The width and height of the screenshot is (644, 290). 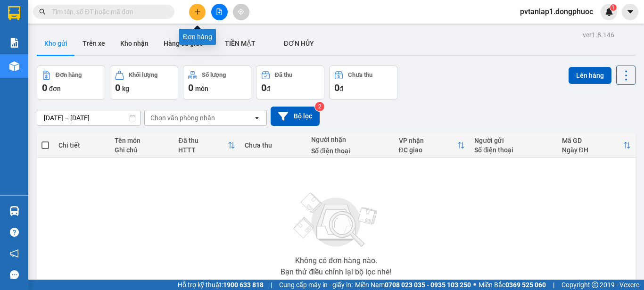 What do you see at coordinates (429, 141) in the screenshot?
I see `div: VP nhận` at bounding box center [429, 141].